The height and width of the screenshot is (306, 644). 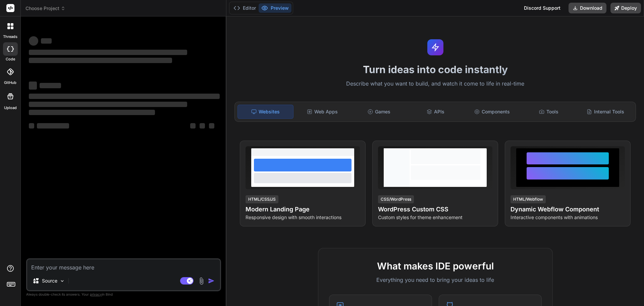 What do you see at coordinates (567, 210) in the screenshot?
I see `h4: Dynamic Webflow Component` at bounding box center [567, 210].